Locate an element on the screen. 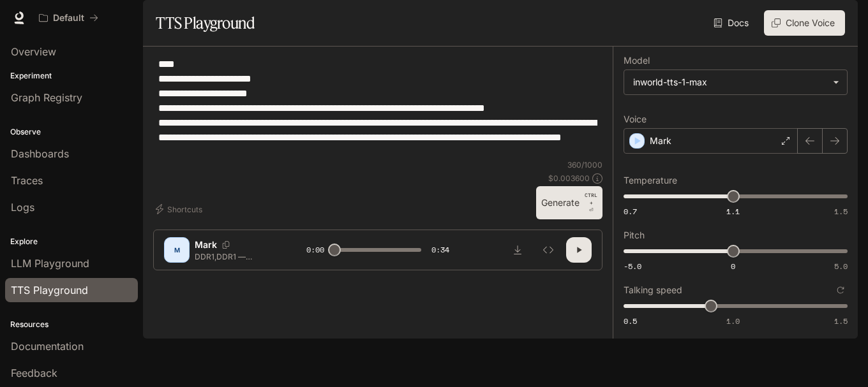 The image size is (868, 387). span: 0 is located at coordinates (733, 266).